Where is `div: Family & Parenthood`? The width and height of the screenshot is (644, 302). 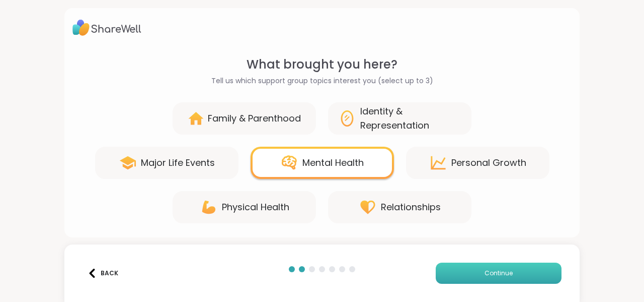 div: Family & Parenthood is located at coordinates (254, 118).